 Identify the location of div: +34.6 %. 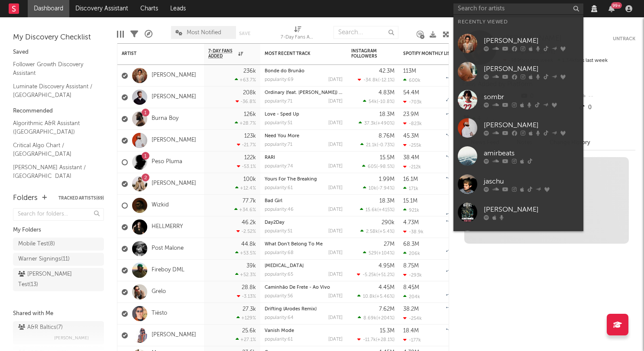
(245, 209).